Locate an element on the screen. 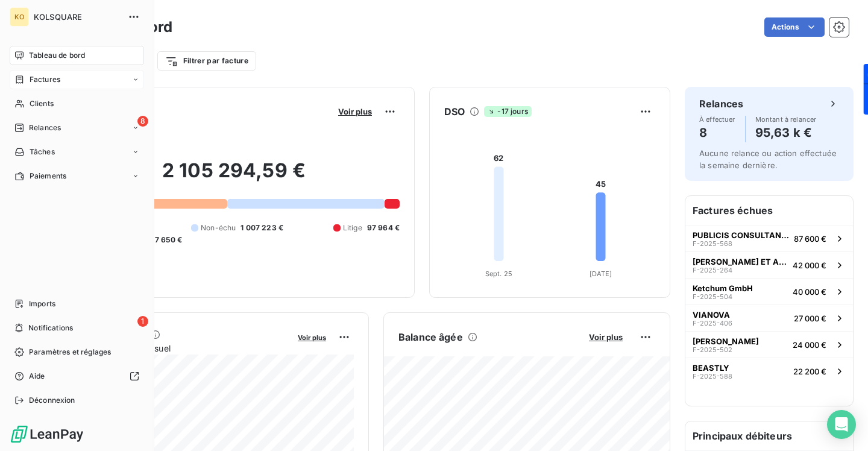  span: Aucune relance ou action effectuée la semaine dernière. is located at coordinates (768, 159).